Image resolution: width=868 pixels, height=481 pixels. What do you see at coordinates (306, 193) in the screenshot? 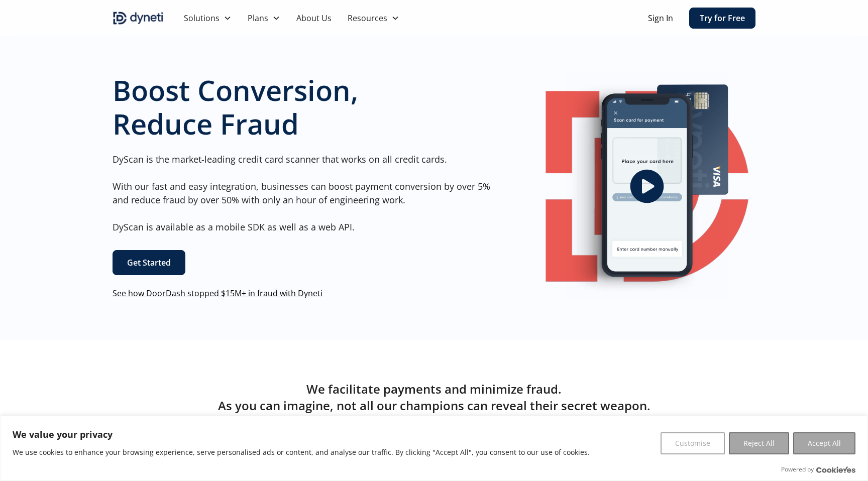
I see `p: DyScan is the market-leading credit card scanner that works on all credit cards. With our fast an...` at bounding box center [306, 193].